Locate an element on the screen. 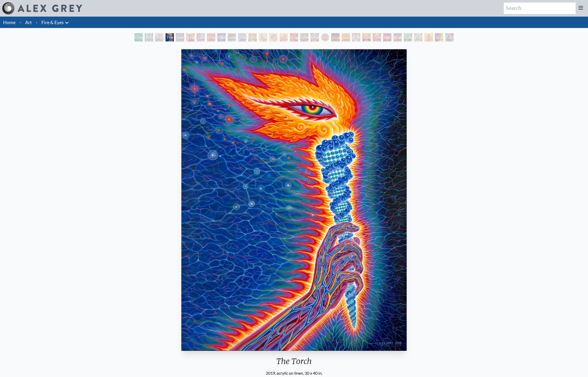 This screenshot has height=377, width=588. div: Green Hand is located at coordinates (138, 37).